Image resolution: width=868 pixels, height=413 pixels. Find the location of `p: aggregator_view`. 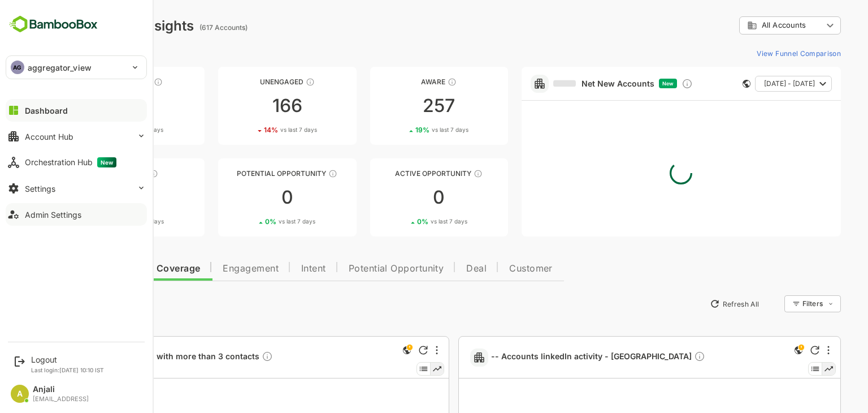

p: aggregator_view is located at coordinates (60, 67).